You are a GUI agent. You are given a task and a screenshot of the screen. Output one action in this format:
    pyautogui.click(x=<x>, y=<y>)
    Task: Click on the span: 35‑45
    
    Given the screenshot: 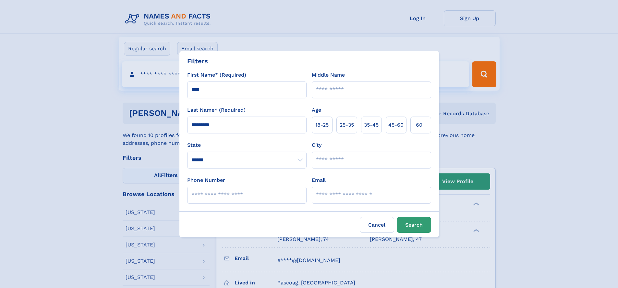 What is the action you would take?
    pyautogui.click(x=371, y=125)
    